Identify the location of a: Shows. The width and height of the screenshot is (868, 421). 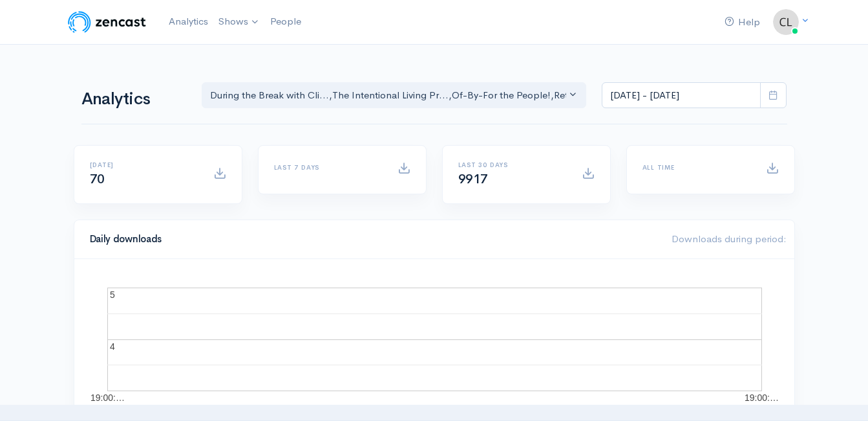
(239, 22).